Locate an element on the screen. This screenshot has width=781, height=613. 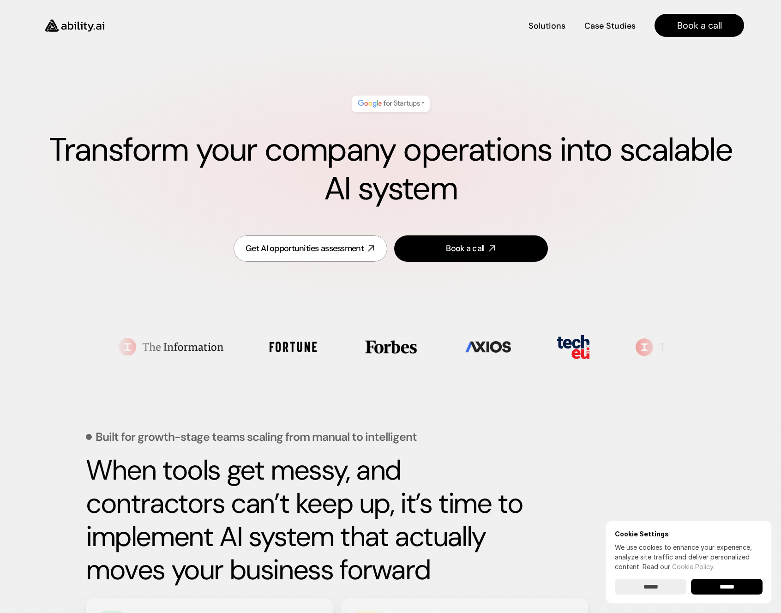
span: Read our . is located at coordinates (679, 567).